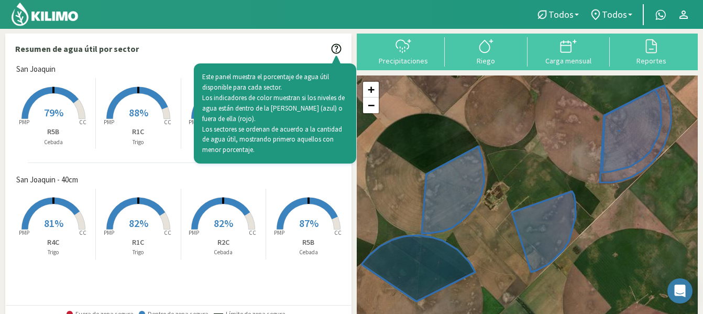 This screenshot has width=703, height=314. I want to click on div: Carga mensual, so click(569, 61).